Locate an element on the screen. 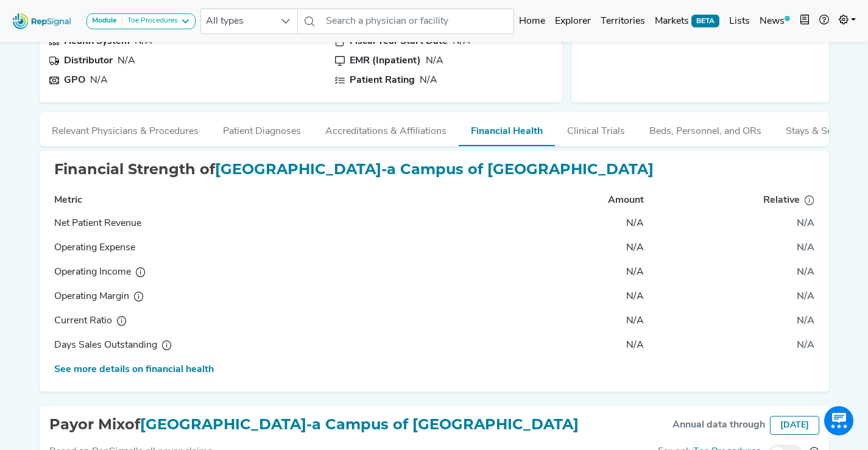 Image resolution: width=868 pixels, height=450 pixels. h2: Payor Mix is located at coordinates (313, 425).